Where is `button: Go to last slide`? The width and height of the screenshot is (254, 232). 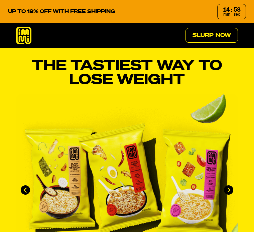
button: Go to last slide is located at coordinates (25, 190).